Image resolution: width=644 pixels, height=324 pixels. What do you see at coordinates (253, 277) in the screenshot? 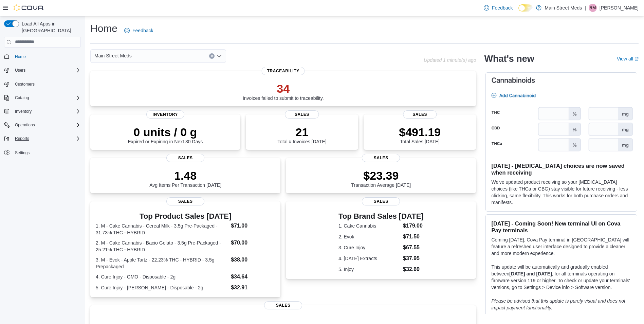
I see `dd: $34.64` at bounding box center [253, 277].